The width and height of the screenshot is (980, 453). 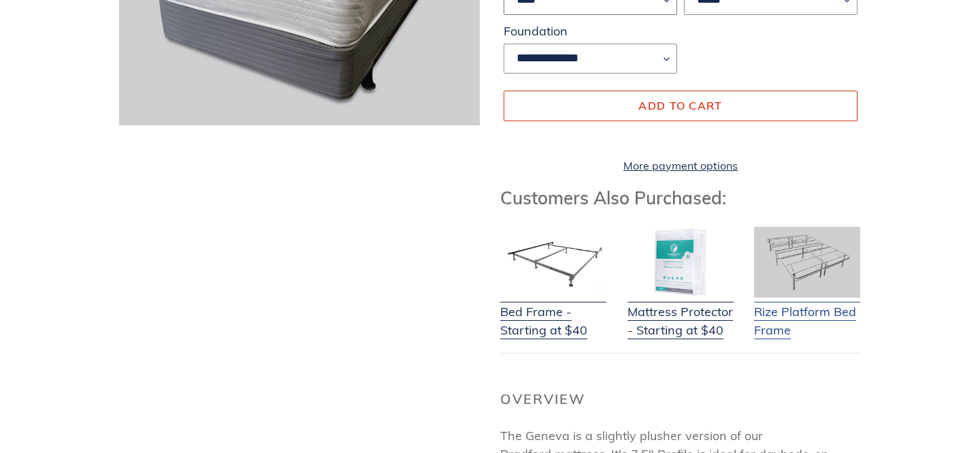 What do you see at coordinates (680, 262) in the screenshot?
I see `img: Mattress Protector` at bounding box center [680, 262].